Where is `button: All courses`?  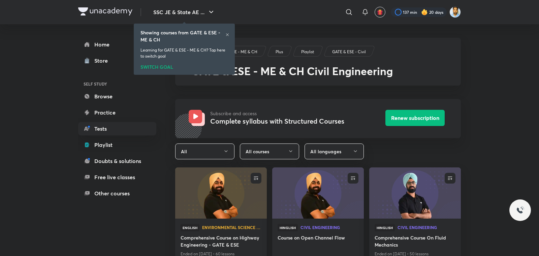
button: All courses is located at coordinates (269, 151).